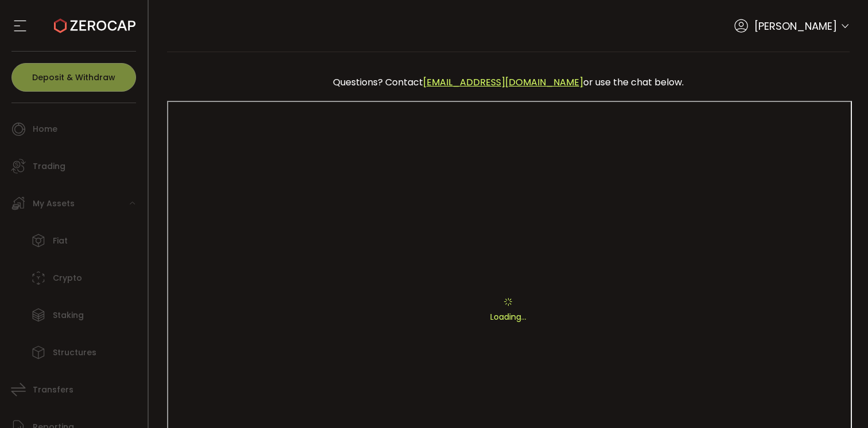 This screenshot has height=428, width=868. Describe the element at coordinates (74, 77) in the screenshot. I see `span: Deposit & Withdraw` at that location.